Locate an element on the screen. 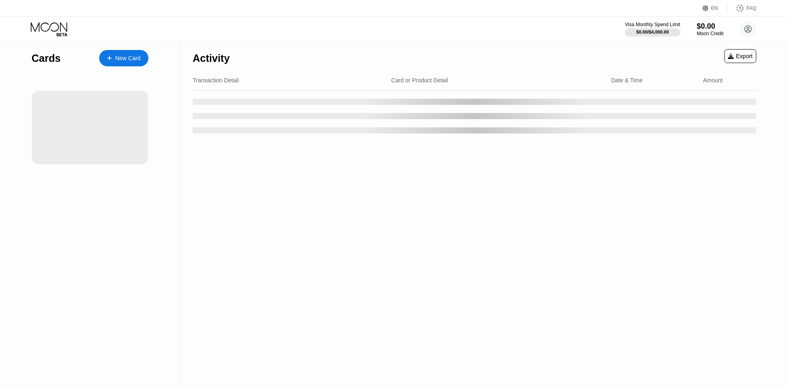 The width and height of the screenshot is (787, 387). div: Visa Monthly Spend Limit is located at coordinates (652, 25).